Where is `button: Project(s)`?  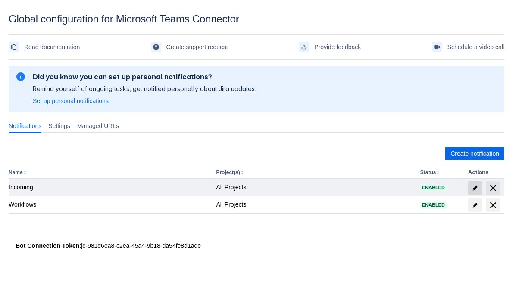 button: Project(s) is located at coordinates (227, 172).